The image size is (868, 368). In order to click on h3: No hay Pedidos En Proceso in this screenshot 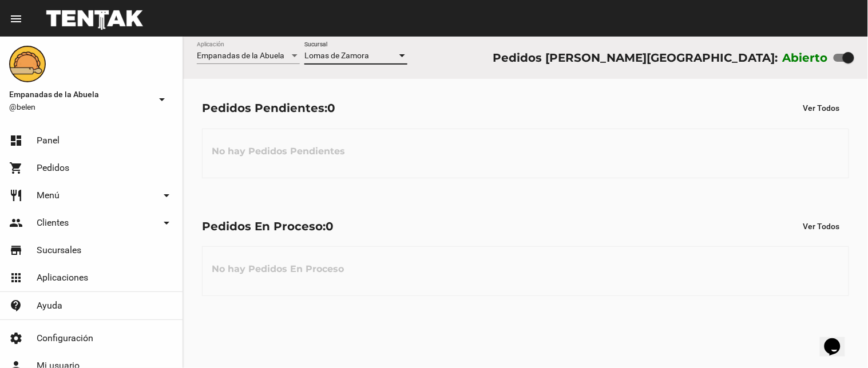, I will do `click(277, 270)`.